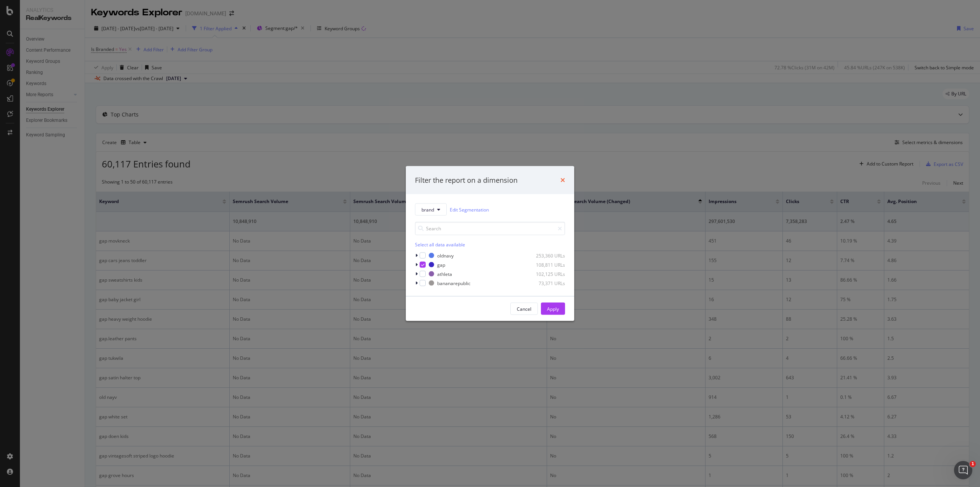  I want to click on div: Filter the report on a dimension, so click(467, 180).